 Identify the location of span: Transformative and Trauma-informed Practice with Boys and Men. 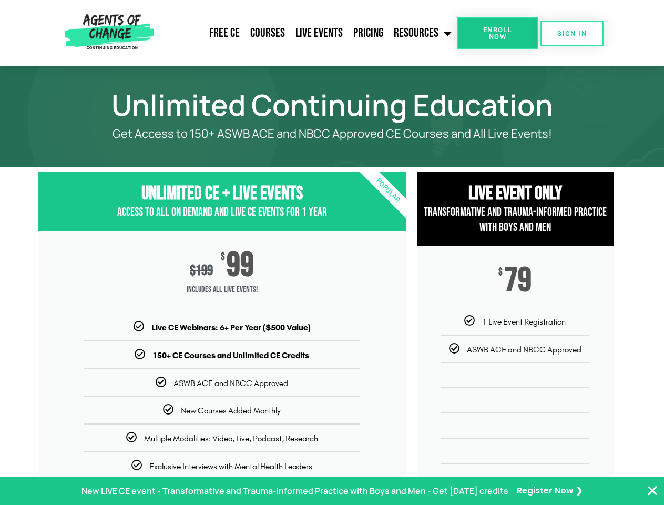
(515, 220).